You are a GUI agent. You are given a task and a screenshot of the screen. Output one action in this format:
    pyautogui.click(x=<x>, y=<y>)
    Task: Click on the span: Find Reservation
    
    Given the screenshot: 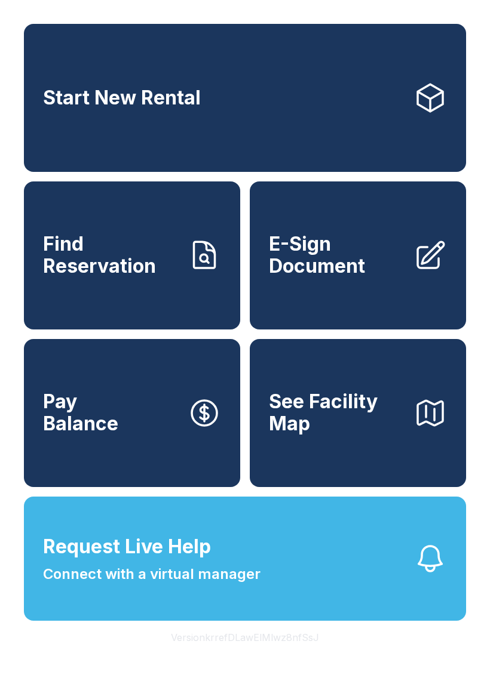 What is the action you would take?
    pyautogui.click(x=110, y=255)
    